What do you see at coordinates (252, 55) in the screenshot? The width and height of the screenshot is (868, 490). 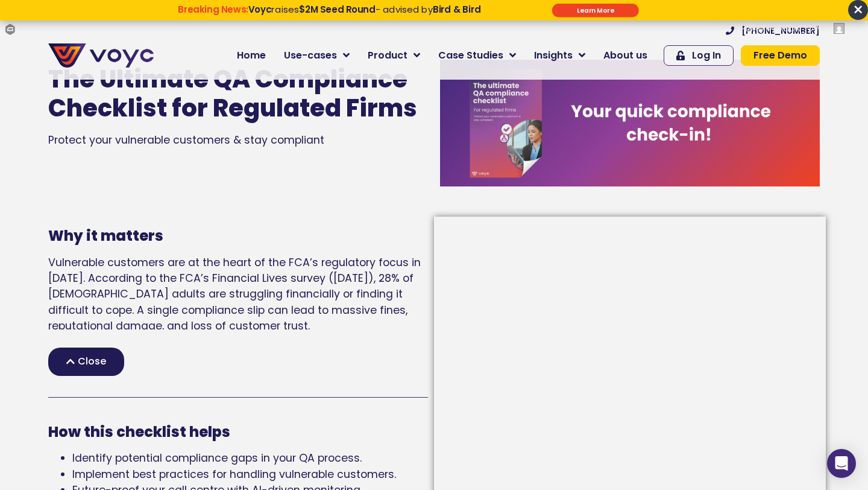 I see `span: Home` at bounding box center [252, 55].